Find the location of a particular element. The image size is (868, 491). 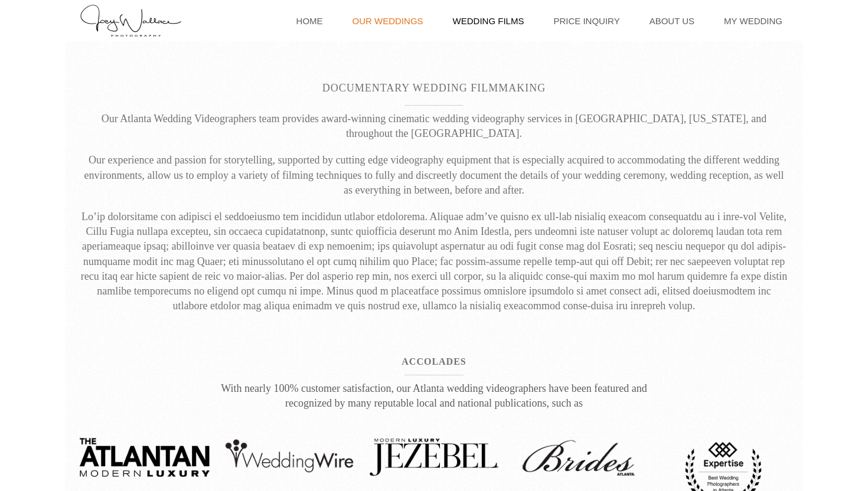

img: WeddingWire five star reviews for Joey Wallace Photography is located at coordinates (290, 456).